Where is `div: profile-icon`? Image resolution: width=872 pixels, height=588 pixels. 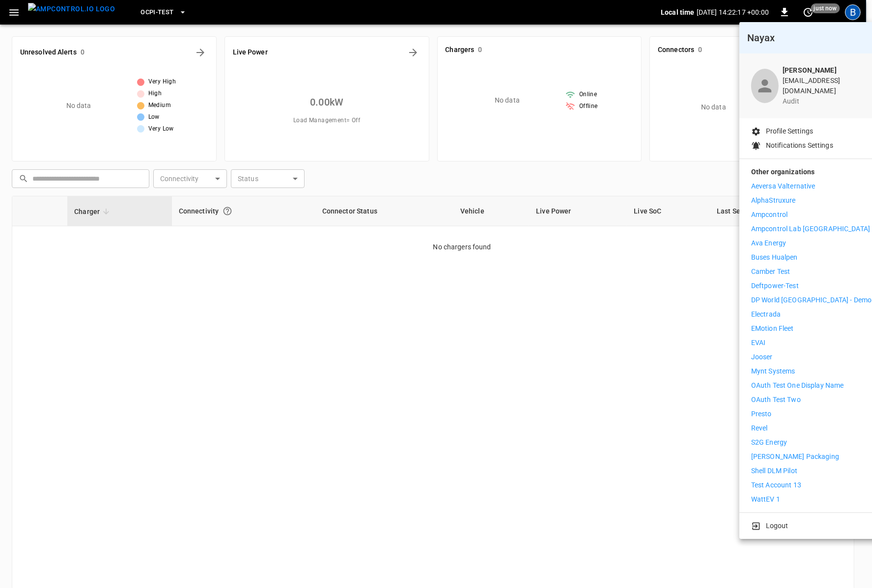
div: profile-icon is located at coordinates (765, 86).